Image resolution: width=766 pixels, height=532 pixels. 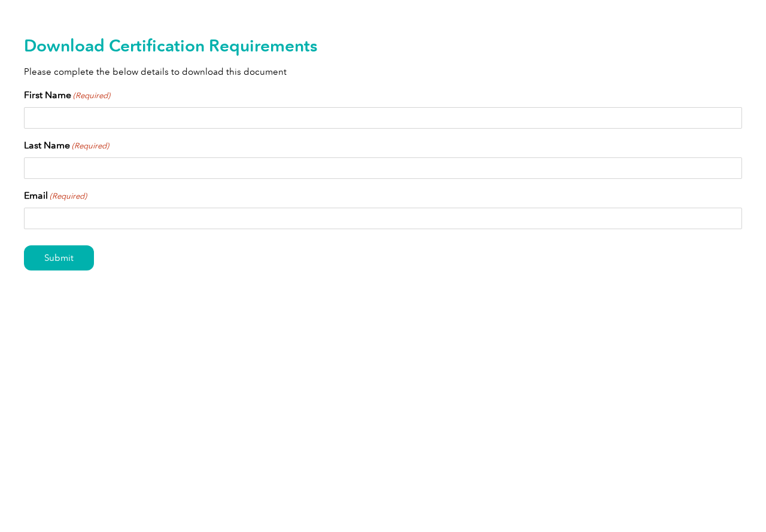 I want to click on h2: Download Certification Requirements, so click(x=383, y=45).